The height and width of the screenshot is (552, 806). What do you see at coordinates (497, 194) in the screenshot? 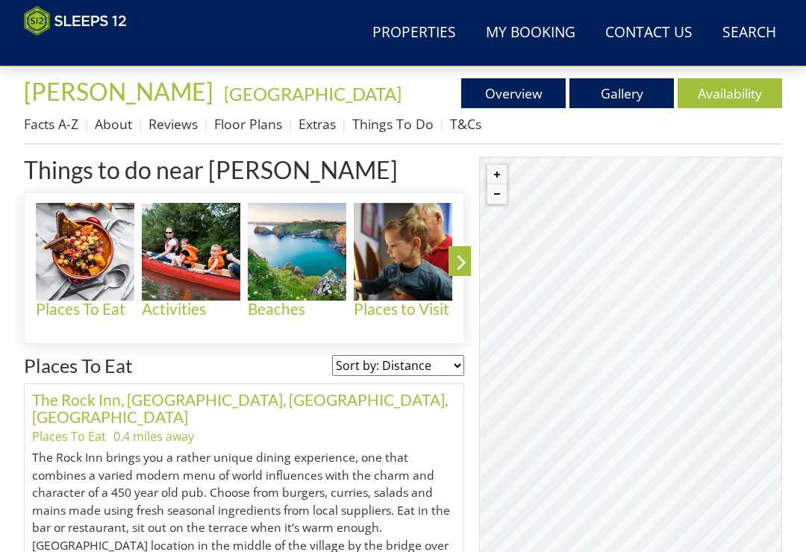
I see `button: Zoom out` at bounding box center [497, 194].